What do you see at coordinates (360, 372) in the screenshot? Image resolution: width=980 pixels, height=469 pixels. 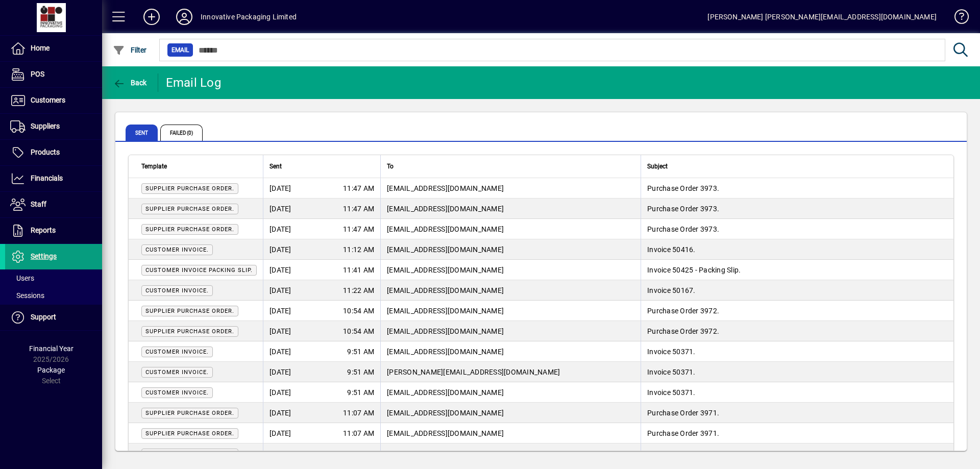 I see `span: 9:51 AM` at bounding box center [360, 372].